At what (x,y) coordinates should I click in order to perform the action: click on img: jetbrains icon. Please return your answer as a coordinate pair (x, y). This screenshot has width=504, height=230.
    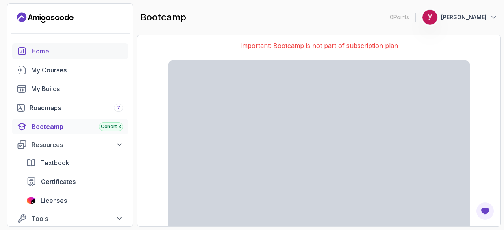
    Looking at the image, I should click on (31, 201).